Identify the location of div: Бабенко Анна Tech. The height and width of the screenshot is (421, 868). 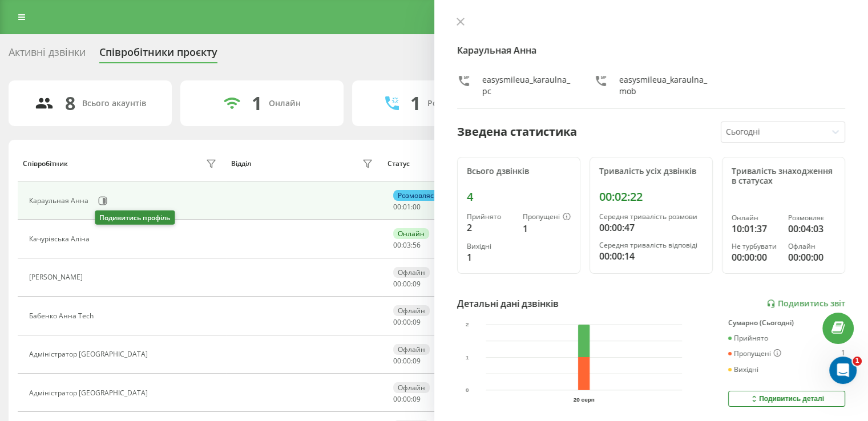
(63, 317).